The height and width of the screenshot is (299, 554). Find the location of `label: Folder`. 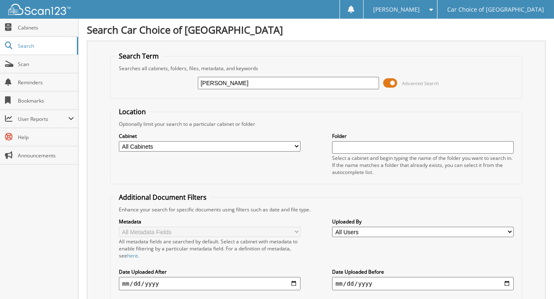

label: Folder is located at coordinates (423, 136).